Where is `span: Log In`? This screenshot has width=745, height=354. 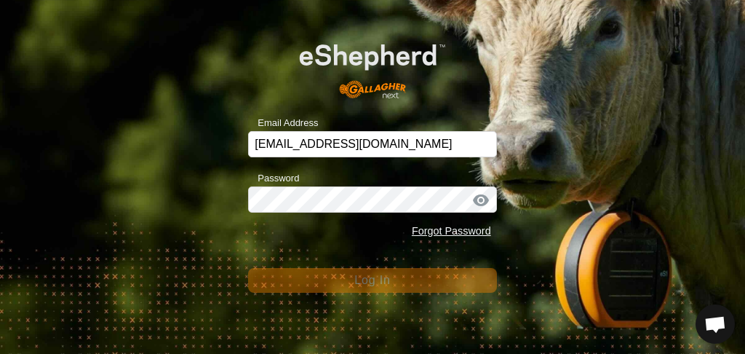 span: Log In is located at coordinates (372, 279).